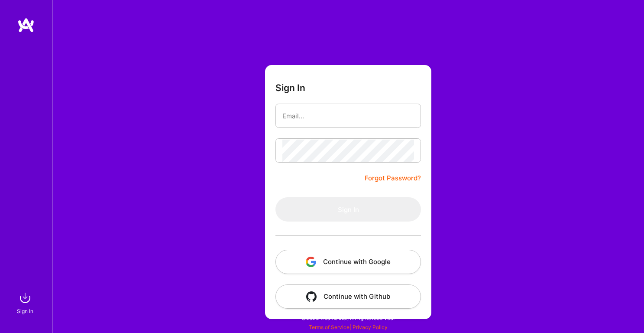  I want to click on a: Terms of Service, so click(329, 327).